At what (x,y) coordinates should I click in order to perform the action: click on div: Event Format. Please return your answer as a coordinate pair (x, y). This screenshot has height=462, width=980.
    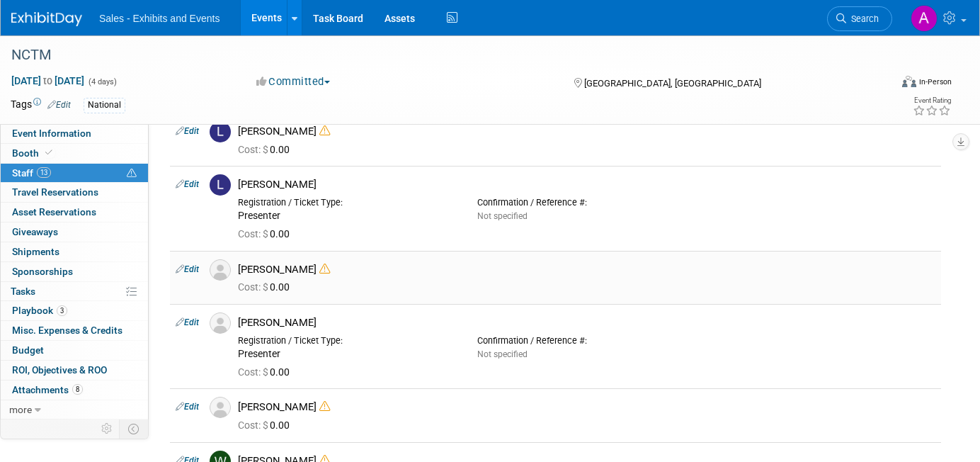
    Looking at the image, I should click on (883, 84).